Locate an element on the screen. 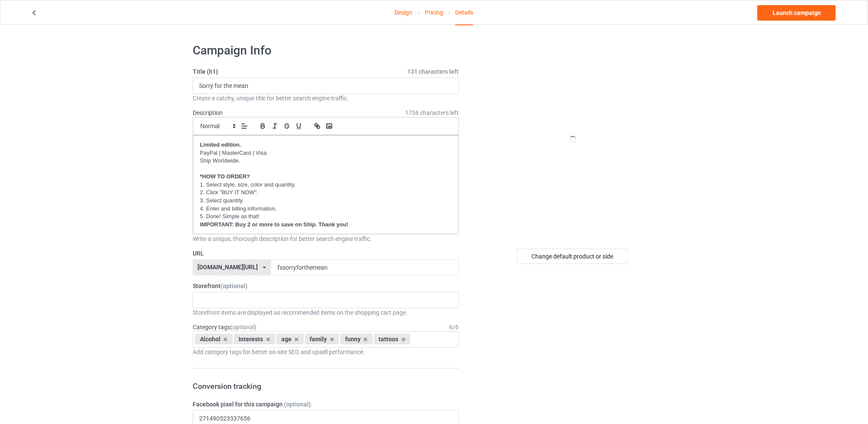 This screenshot has height=424, width=868. label: Facebook pixel for this campaign is located at coordinates (326, 404).